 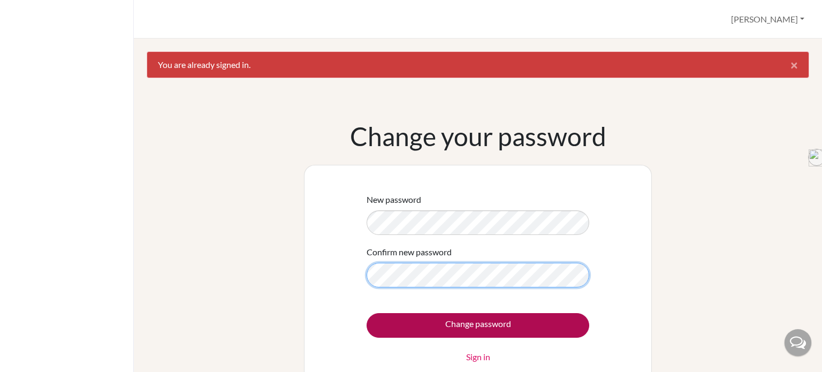 I want to click on span: Help, so click(x=35, y=12).